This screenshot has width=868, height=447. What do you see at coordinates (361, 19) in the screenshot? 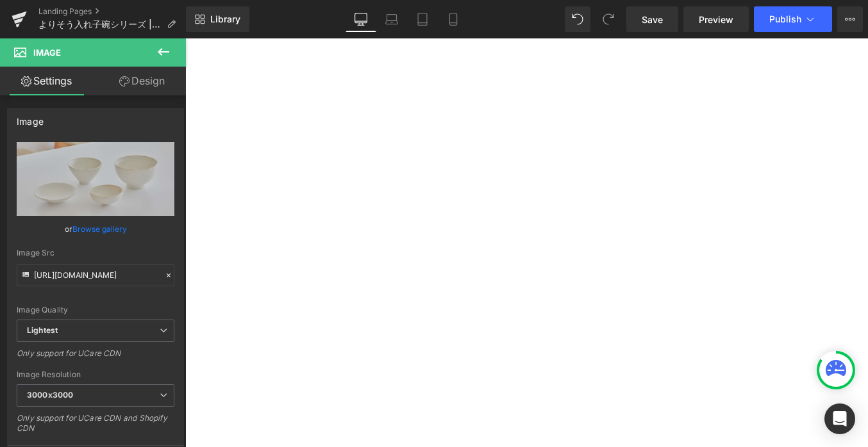
I see `a: Desktop` at bounding box center [361, 19].